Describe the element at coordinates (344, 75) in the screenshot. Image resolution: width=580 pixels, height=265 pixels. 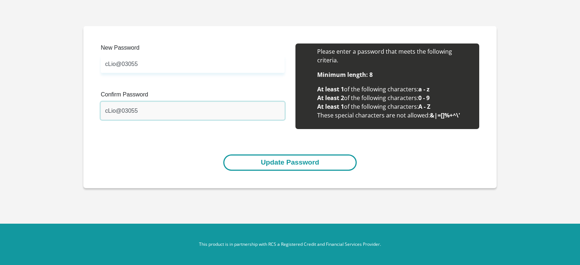
I see `b: Minimum length: 8` at that location.